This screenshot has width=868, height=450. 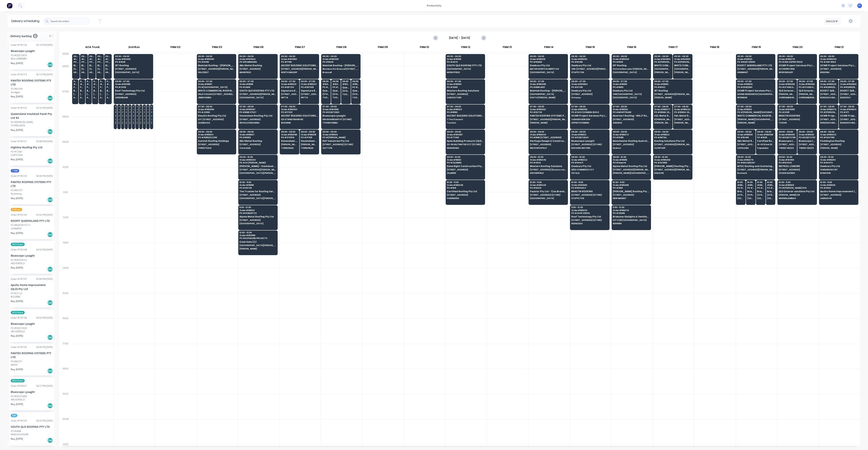 What do you see at coordinates (133, 87) in the screenshot?
I see `span: PO # 2059` at bounding box center [133, 87].